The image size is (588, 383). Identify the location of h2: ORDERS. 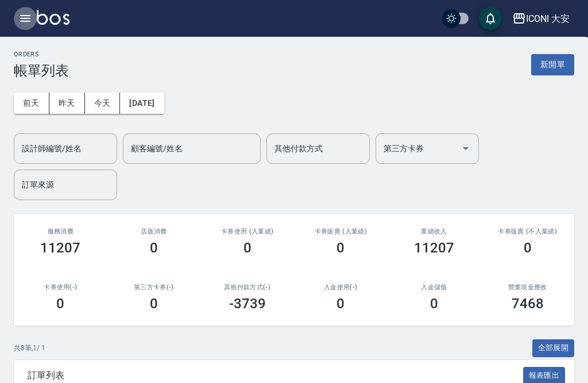
(41, 54).